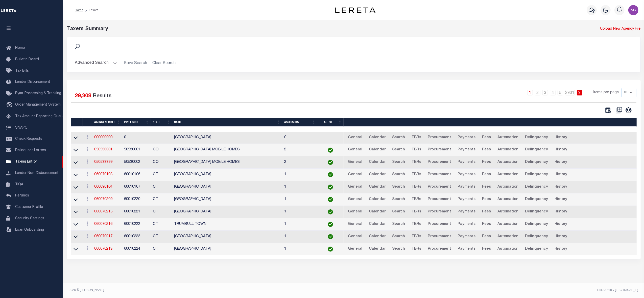  Describe the element at coordinates (103, 137) in the screenshot. I see `a: 000000000` at that location.